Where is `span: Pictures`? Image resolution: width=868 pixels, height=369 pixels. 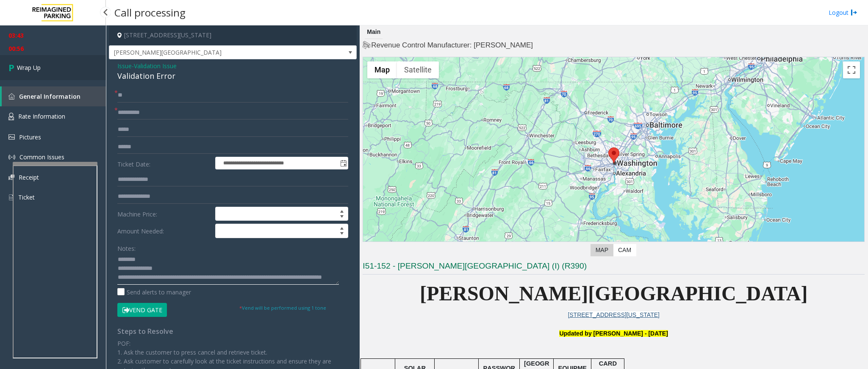 span: Pictures is located at coordinates (30, 137).